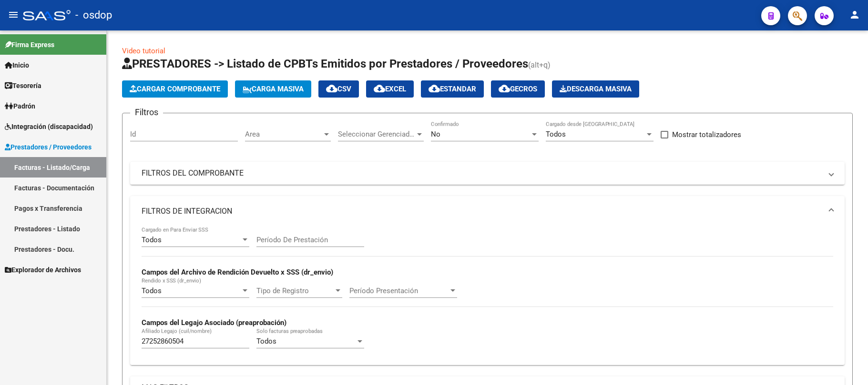  Describe the element at coordinates (595, 89) in the screenshot. I see `span: Descarga Masiva` at that location.